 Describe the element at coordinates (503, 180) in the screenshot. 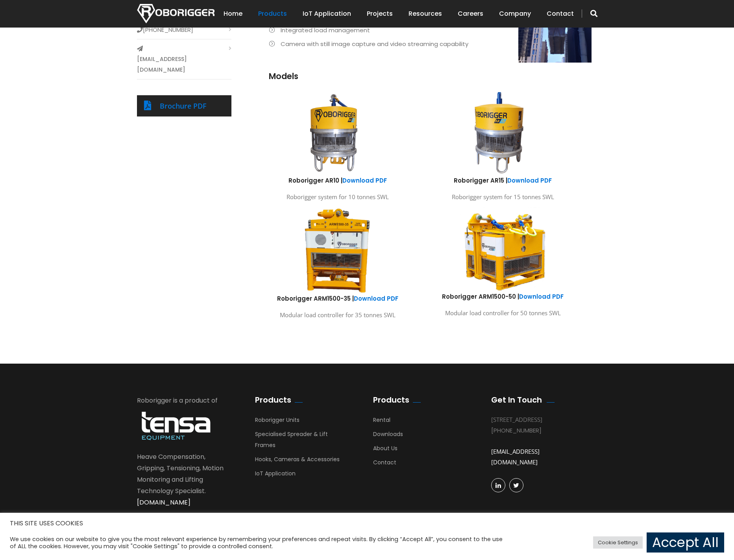

I see `h6: Roborigger AR15 |` at that location.